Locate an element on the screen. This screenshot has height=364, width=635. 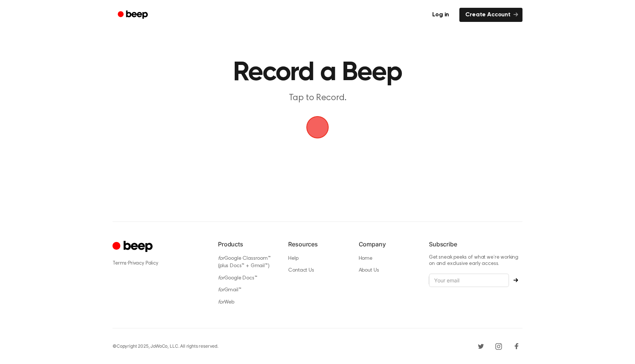
a: Twitter is located at coordinates (481, 346).